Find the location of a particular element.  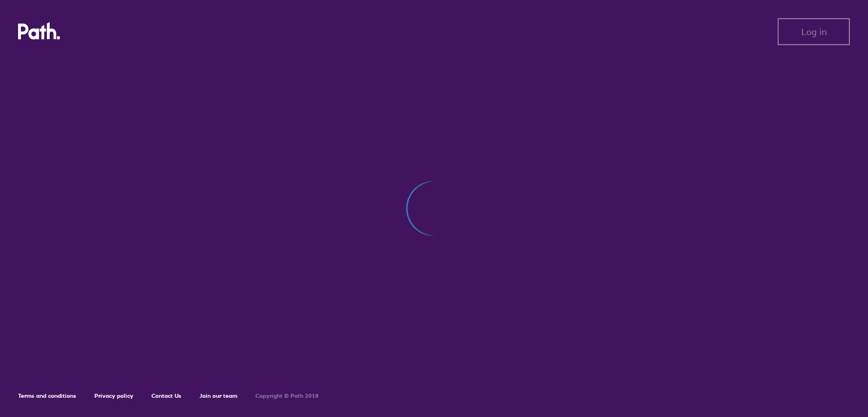

a: Terms and conditions is located at coordinates (47, 396).